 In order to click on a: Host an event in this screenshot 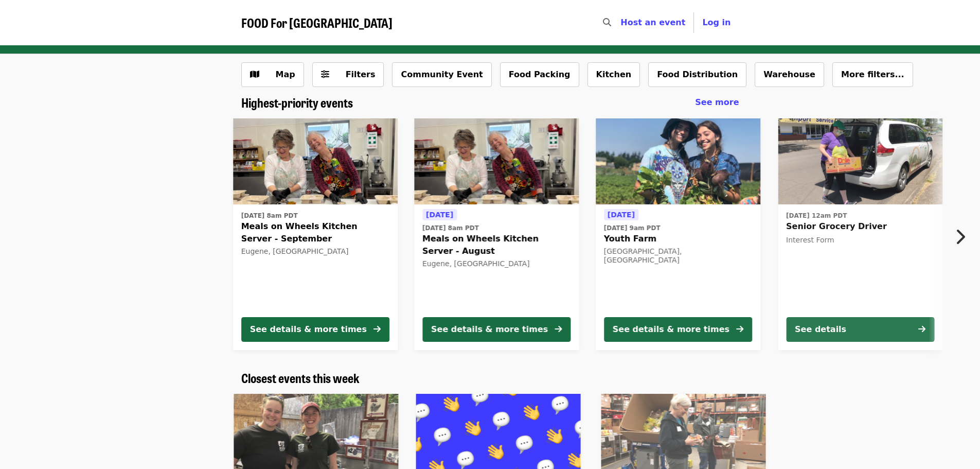, I will do `click(653, 22)`.